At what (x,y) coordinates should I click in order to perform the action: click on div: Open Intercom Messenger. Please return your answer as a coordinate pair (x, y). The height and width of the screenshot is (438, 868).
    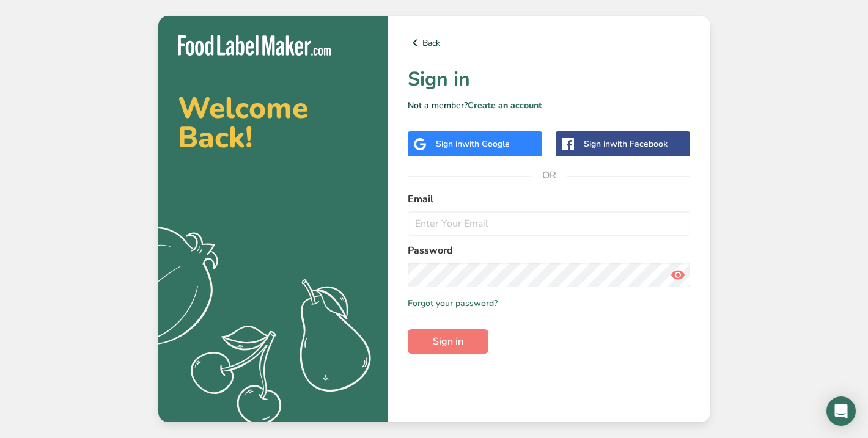
    Looking at the image, I should click on (841, 411).